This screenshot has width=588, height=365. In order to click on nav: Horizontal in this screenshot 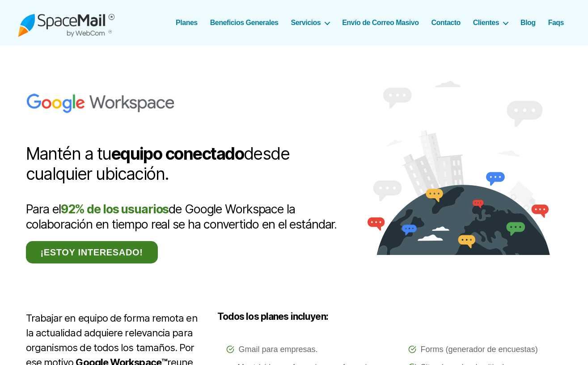, I will do `click(375, 23)`.